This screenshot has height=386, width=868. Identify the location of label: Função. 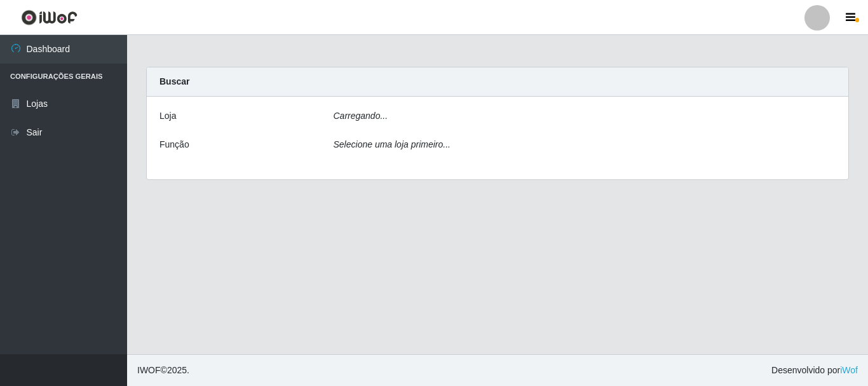
(174, 145).